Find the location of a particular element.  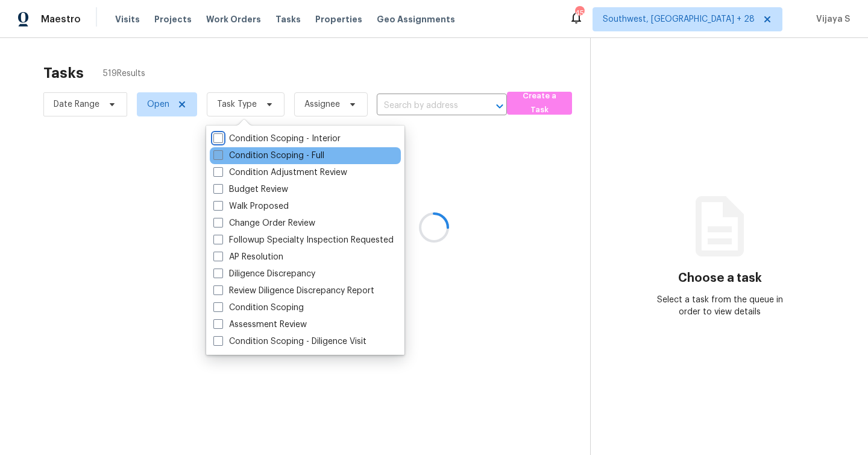

label: Condition Adjustment Review is located at coordinates (281, 172).